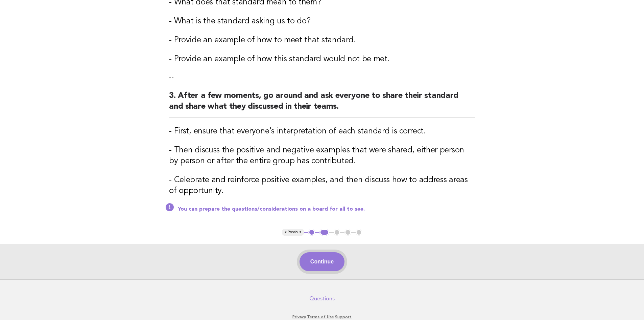 This screenshot has height=320, width=644. I want to click on a: Terms of Use, so click(320, 317).